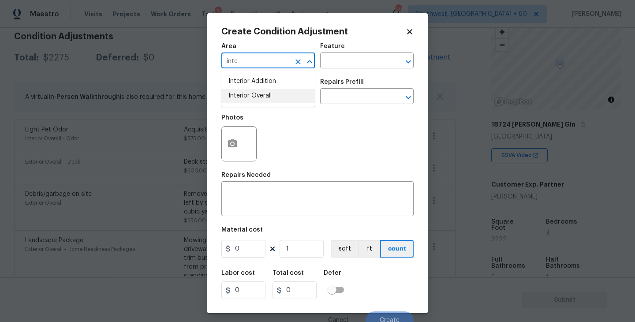  Describe the element at coordinates (310, 62) in the screenshot. I see `button: Close` at that location.